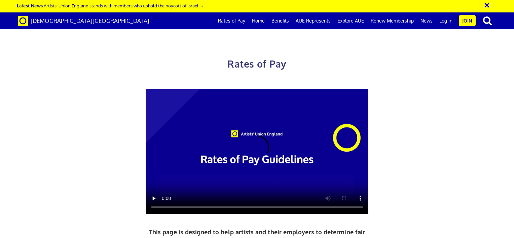 This screenshot has width=514, height=238. Describe the element at coordinates (446, 21) in the screenshot. I see `a: Log in` at that location.